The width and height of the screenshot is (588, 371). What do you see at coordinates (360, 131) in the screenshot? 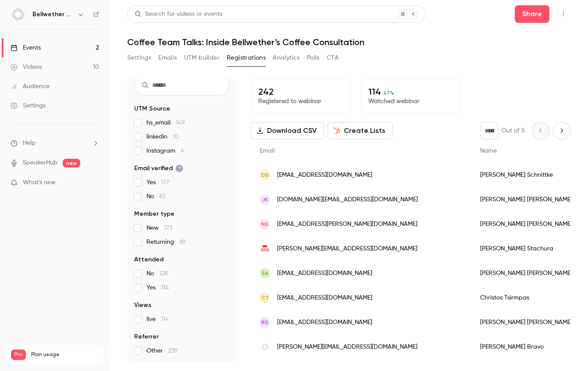
I see `button: Create Lists` at bounding box center [360, 131].